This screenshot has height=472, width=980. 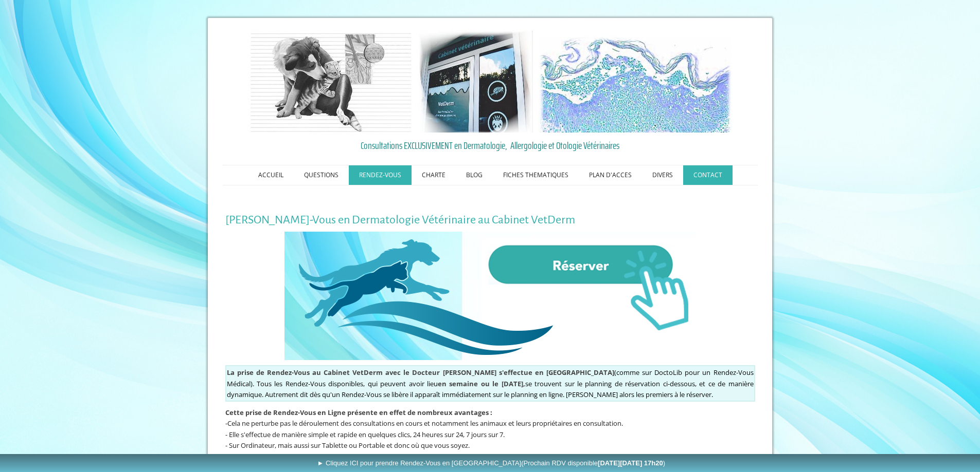 What do you see at coordinates (474, 176) in the screenshot?
I see `a: BLOG` at bounding box center [474, 176].